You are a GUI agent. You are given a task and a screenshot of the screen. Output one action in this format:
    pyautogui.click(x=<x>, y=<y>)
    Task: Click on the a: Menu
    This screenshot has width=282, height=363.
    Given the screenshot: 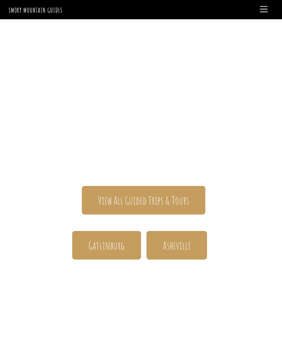 What is the action you would take?
    pyautogui.click(x=264, y=9)
    